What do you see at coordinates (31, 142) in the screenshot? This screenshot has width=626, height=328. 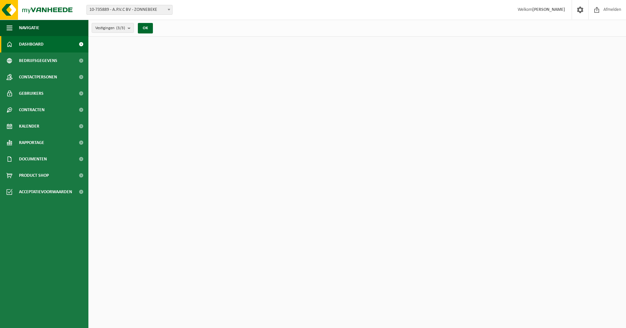 I see `span: Rapportage` at bounding box center [31, 142].